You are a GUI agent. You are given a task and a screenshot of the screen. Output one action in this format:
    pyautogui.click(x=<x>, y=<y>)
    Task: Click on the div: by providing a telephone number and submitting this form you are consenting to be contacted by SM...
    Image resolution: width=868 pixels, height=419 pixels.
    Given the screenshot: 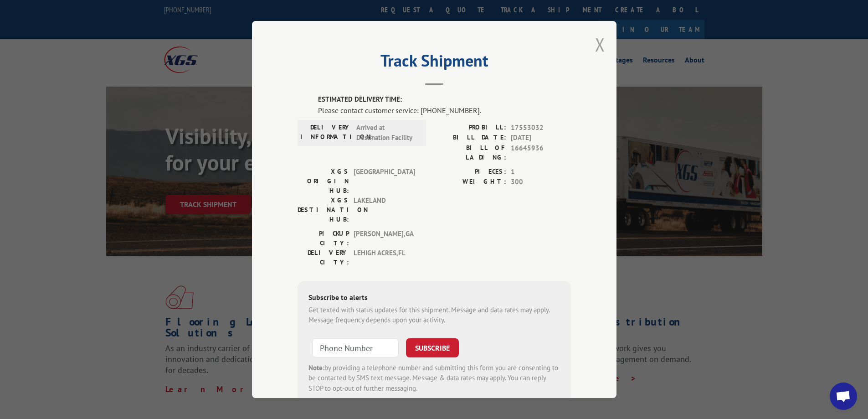 What is the action you would take?
    pyautogui.click(x=434, y=378)
    